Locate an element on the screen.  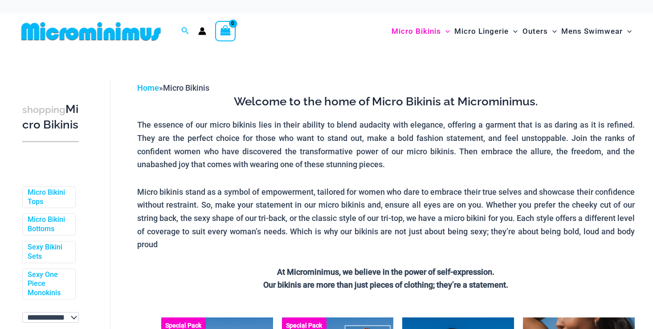
a: Home is located at coordinates (148, 88).